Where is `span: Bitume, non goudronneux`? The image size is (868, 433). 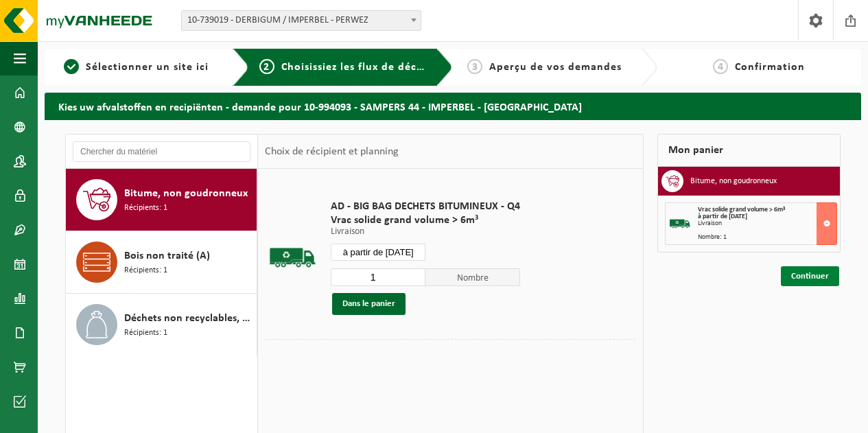 span: Bitume, non goudronneux is located at coordinates (186, 193).